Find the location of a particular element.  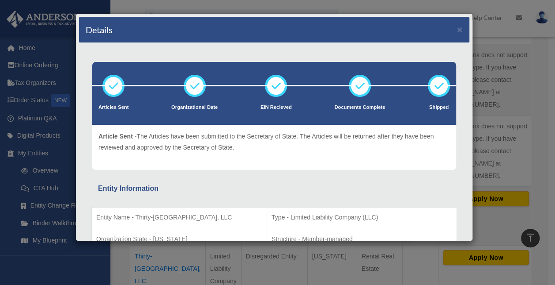

p: The Articles have been submitted to the Secretary of State. The Articles will be returned after t... is located at coordinates (274, 141).